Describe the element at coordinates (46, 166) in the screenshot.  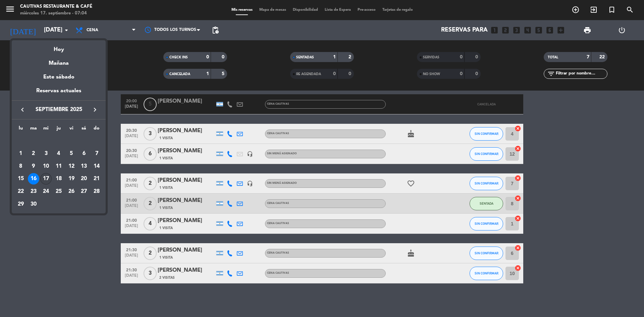
I see `div: 10` at that location.